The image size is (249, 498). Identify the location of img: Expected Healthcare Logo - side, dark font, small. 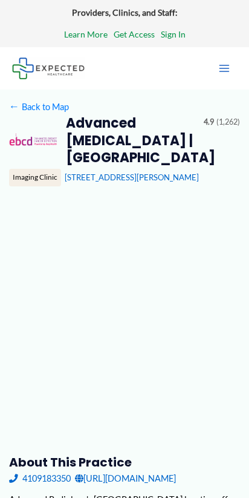
(48, 68).